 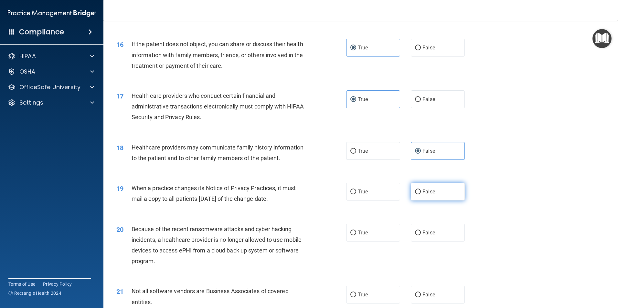 I want to click on a: HIPAA, so click(x=51, y=56).